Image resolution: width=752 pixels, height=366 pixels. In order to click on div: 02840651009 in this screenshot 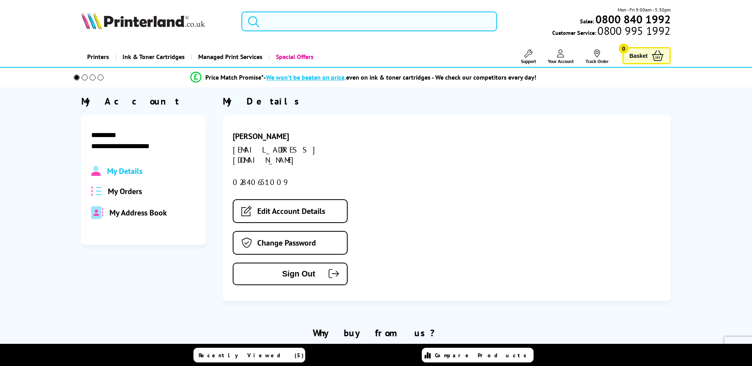, I will do `click(303, 182)`.